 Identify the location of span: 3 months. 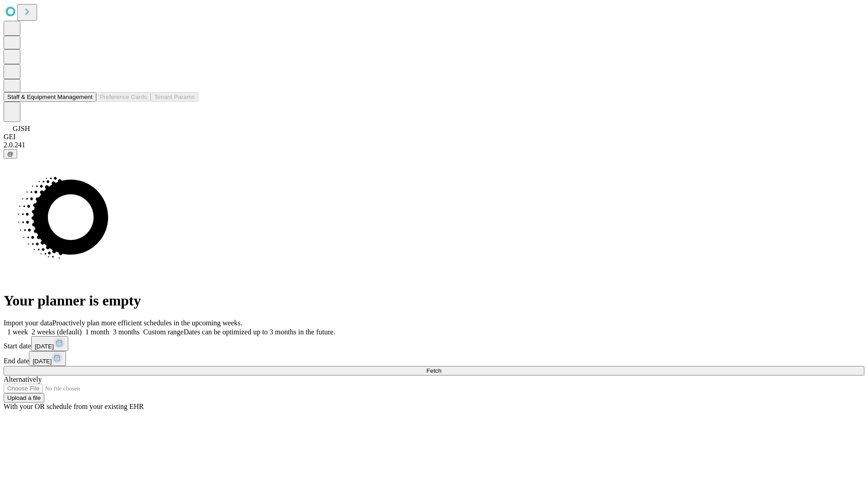
(126, 332).